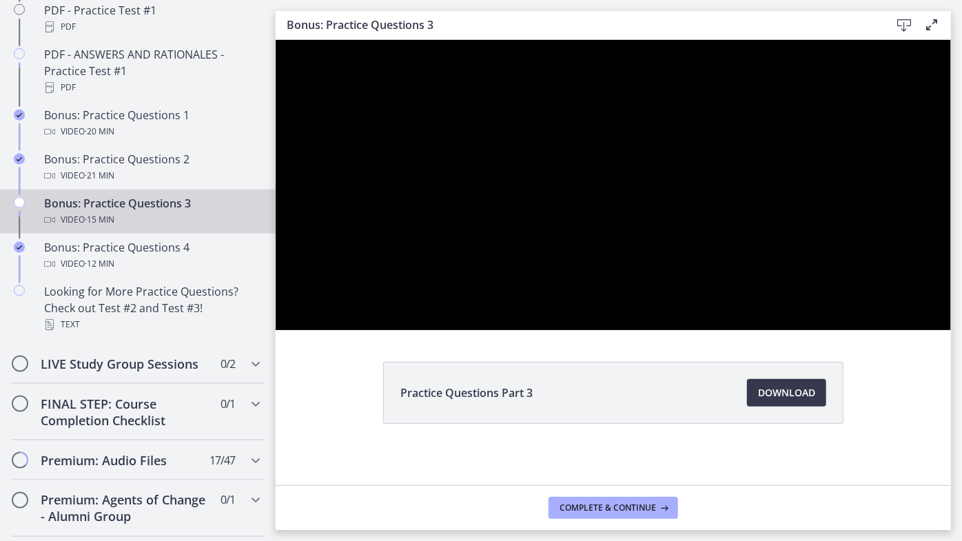 The height and width of the screenshot is (541, 962). I want to click on h2: Premium: Audio Files, so click(125, 460).